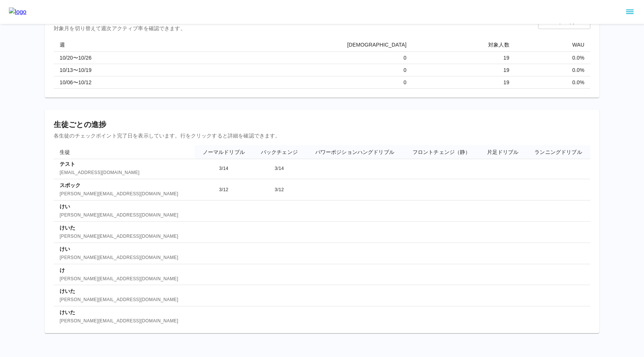  Describe the element at coordinates (322, 135) in the screenshot. I see `p: 各生徒のチェックポイント完了日を表示しています。行をクリックすると詳細を確認できます。` at that location.